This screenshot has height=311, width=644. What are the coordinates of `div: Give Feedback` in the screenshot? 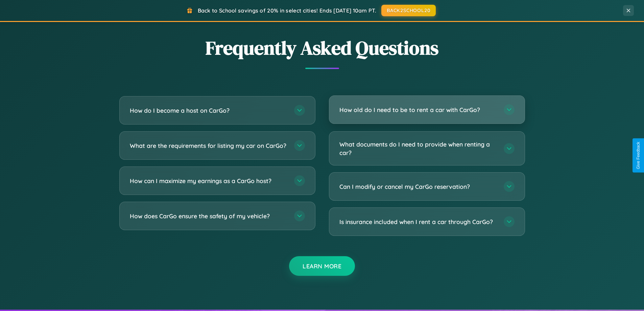 It's located at (638, 156).